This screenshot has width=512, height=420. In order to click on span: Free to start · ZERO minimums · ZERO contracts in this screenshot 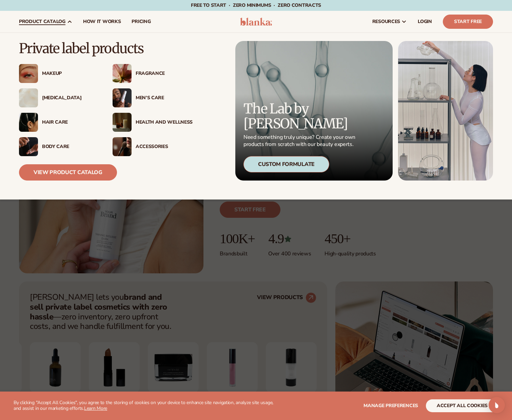, I will do `click(256, 5)`.